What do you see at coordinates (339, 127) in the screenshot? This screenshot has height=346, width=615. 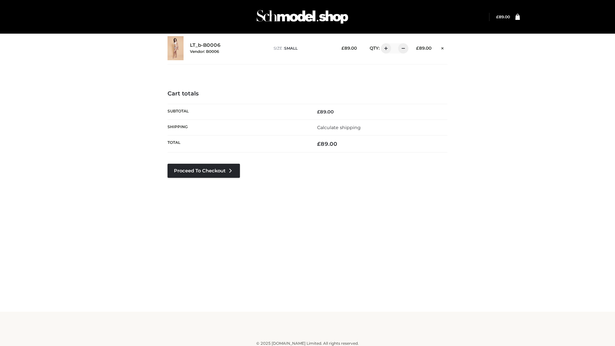 I see `a: Calculate shipping` at bounding box center [339, 127].